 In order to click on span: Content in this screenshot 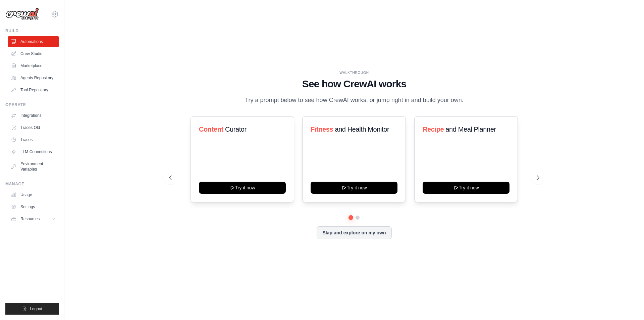, I will do `click(211, 129)`.